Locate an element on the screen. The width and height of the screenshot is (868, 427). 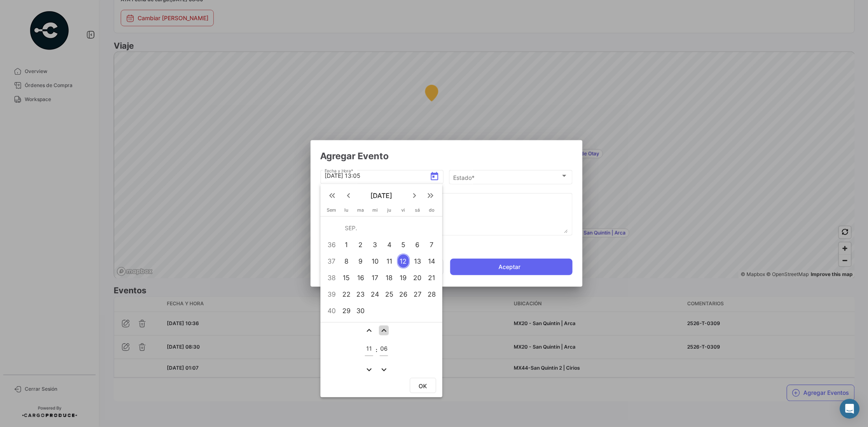
td: 24 de septiembre de 2025 is located at coordinates (375, 294).